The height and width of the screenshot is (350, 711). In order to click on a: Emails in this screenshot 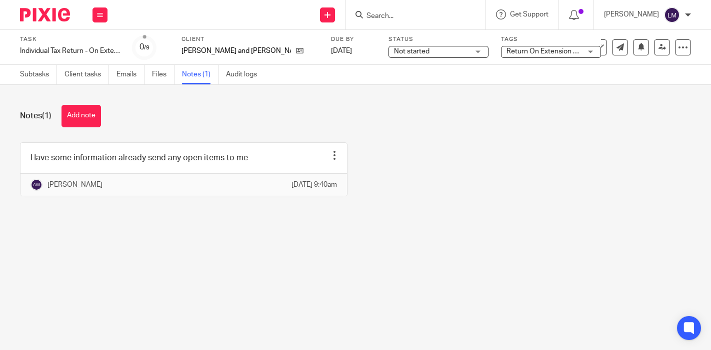, I will do `click(130, 74)`.